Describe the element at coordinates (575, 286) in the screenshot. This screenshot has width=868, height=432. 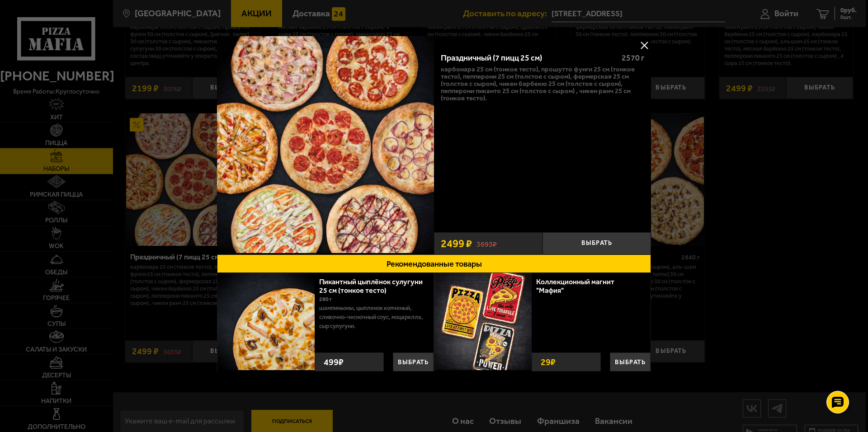
I see `a: Коллекционный магнит "Мафия"` at that location.